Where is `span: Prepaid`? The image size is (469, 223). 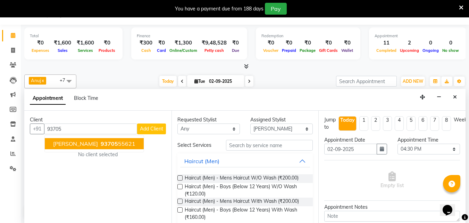 span: Prepaid is located at coordinates (289, 50).